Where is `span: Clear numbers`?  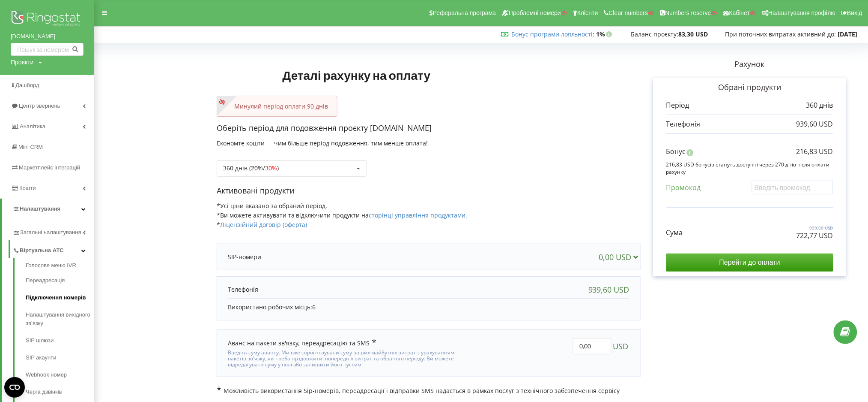 span: Clear numbers is located at coordinates (629, 13).